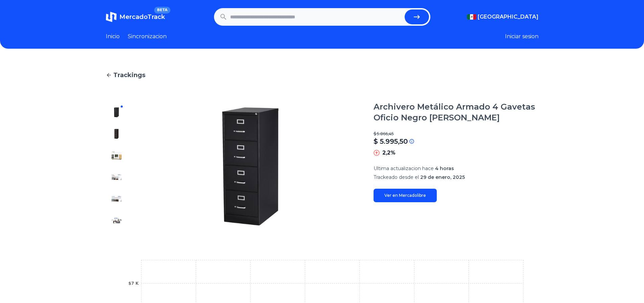 This screenshot has width=644, height=303. Describe the element at coordinates (389, 153) in the screenshot. I see `p: 2,2%` at that location.